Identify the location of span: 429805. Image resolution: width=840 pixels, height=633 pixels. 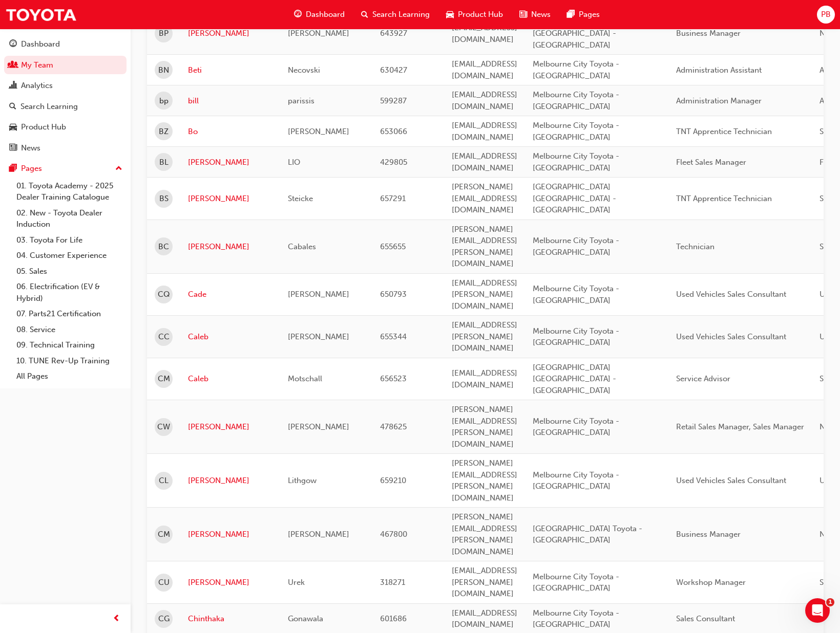
(394, 162).